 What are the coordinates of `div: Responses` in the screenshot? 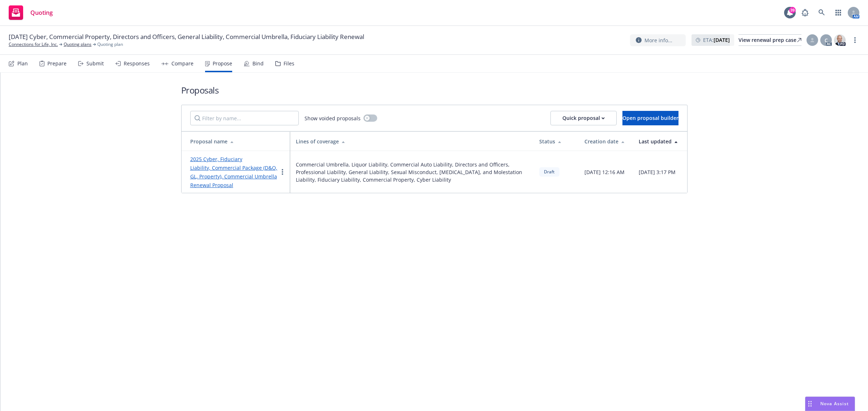 It's located at (137, 64).